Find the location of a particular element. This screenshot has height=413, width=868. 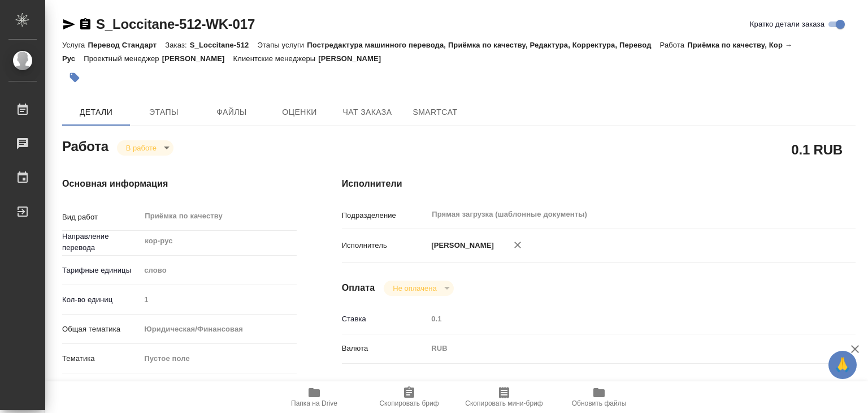

span: Обновить файлы is located at coordinates (599, 403).